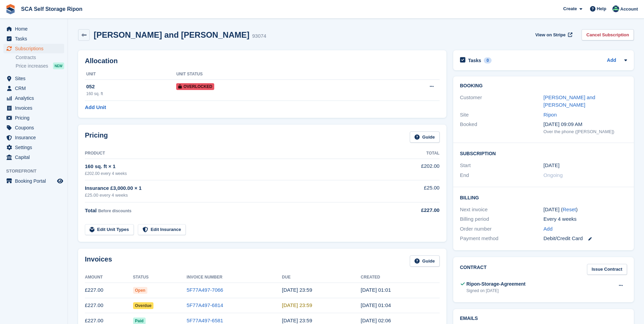 Image resolution: width=644 pixels, height=324 pixels. I want to click on a: 5F77A497-6581, so click(205, 320).